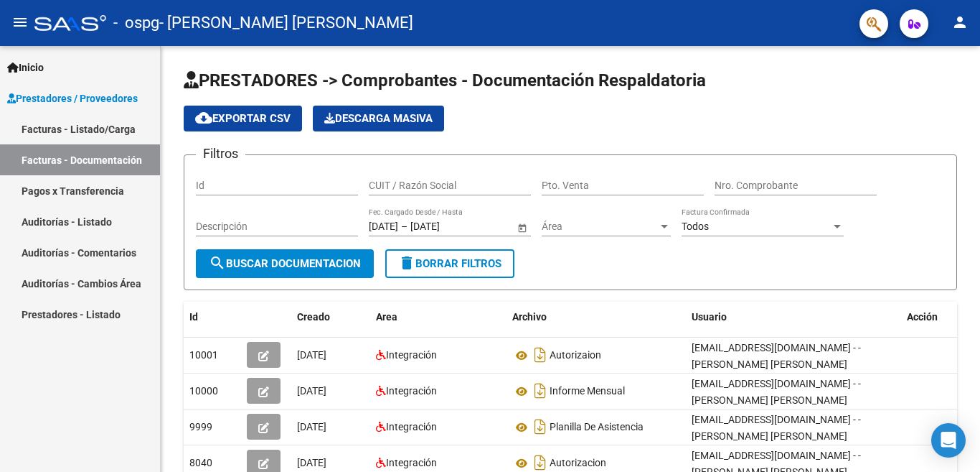 The height and width of the screenshot is (472, 980). I want to click on span: Descarga Masiva, so click(378, 119).